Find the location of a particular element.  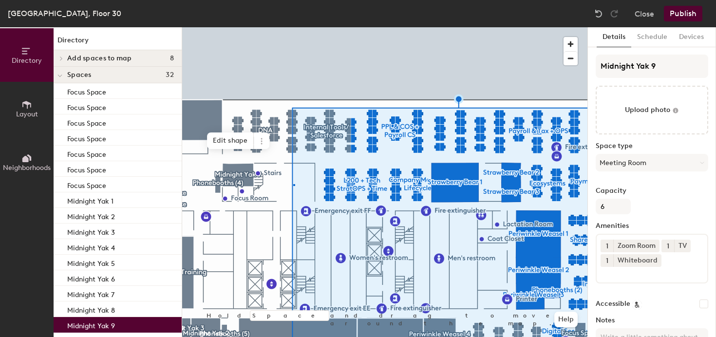

label: Capacity is located at coordinates (652, 191).